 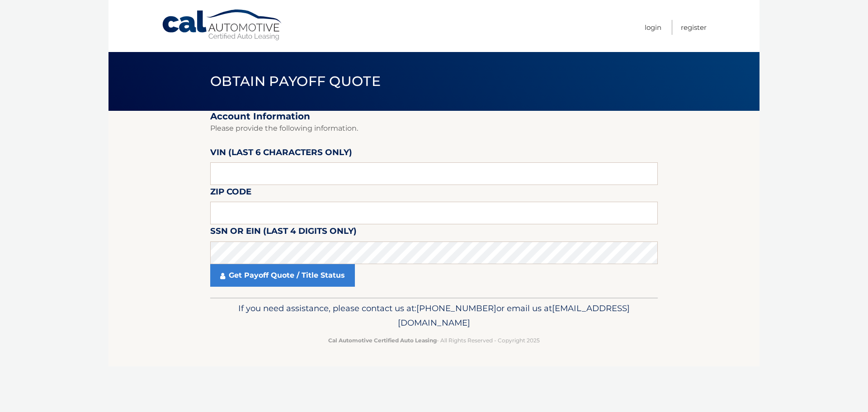 I want to click on p: Please provide the following information., so click(x=434, y=128).